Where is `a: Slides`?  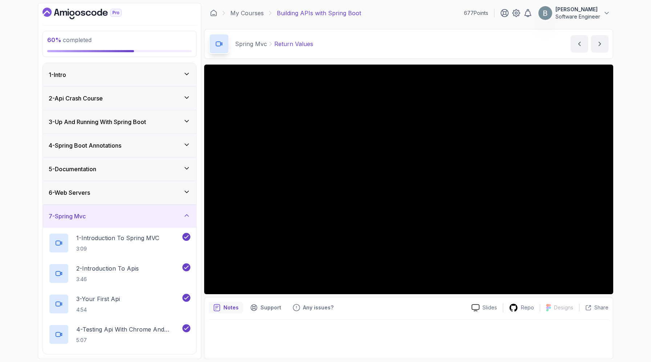
a: Slides is located at coordinates (484, 308).